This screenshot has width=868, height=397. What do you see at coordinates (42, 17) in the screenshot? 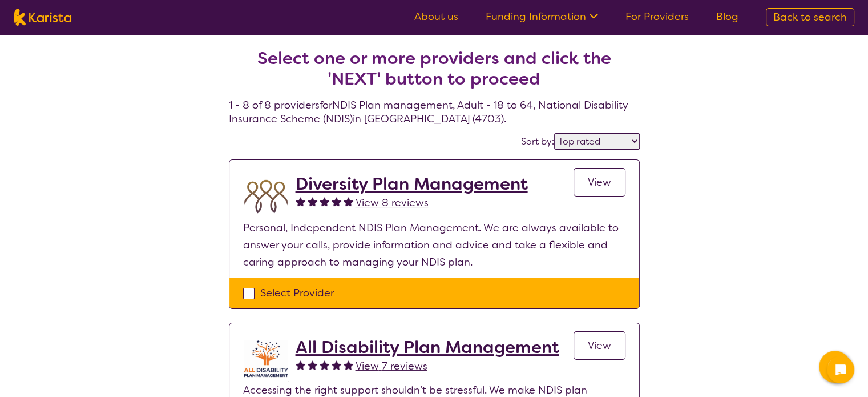
I see `img: Karista logo` at bounding box center [42, 17].